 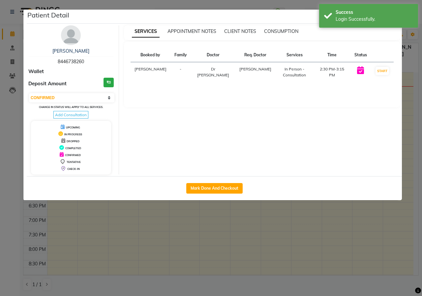 I want to click on span: Add Consultation, so click(x=71, y=115).